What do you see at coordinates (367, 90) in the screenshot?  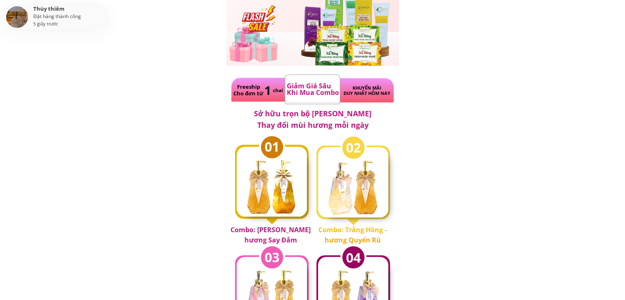 I see `h3: KHUYẾN MÃI DUY NHẤT HÔM NAY` at bounding box center [367, 90].